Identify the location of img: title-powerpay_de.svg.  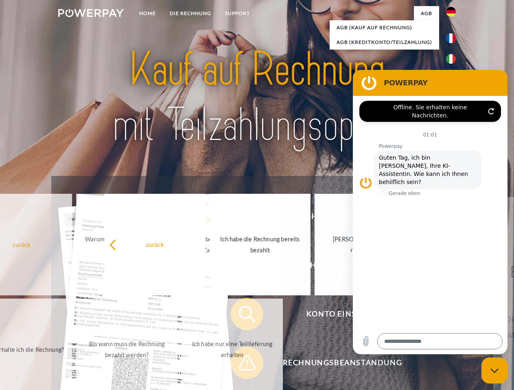
(257, 97).